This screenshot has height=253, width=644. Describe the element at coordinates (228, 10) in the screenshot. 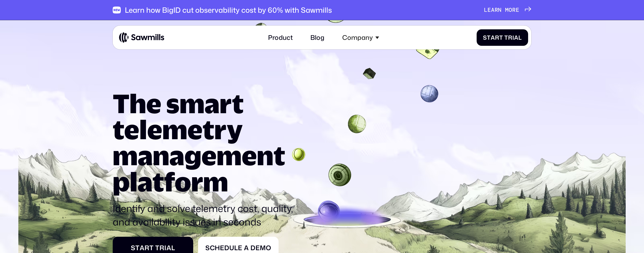

I see `div: Learn how BigID cut observability cost by 60% with Sawmills` at that location.